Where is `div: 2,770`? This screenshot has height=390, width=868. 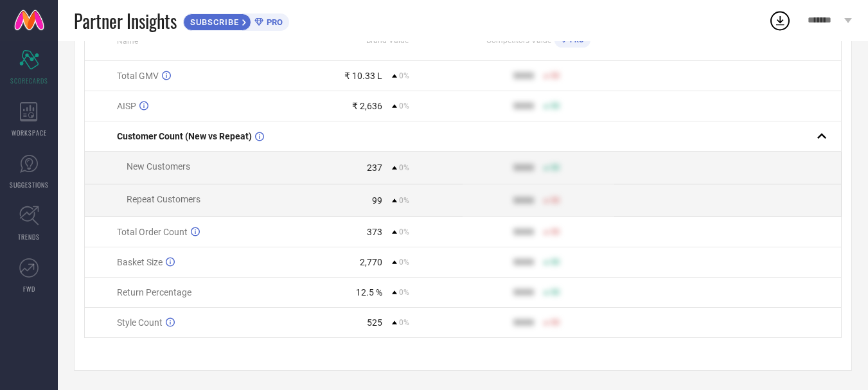 div: 2,770 is located at coordinates (371, 262).